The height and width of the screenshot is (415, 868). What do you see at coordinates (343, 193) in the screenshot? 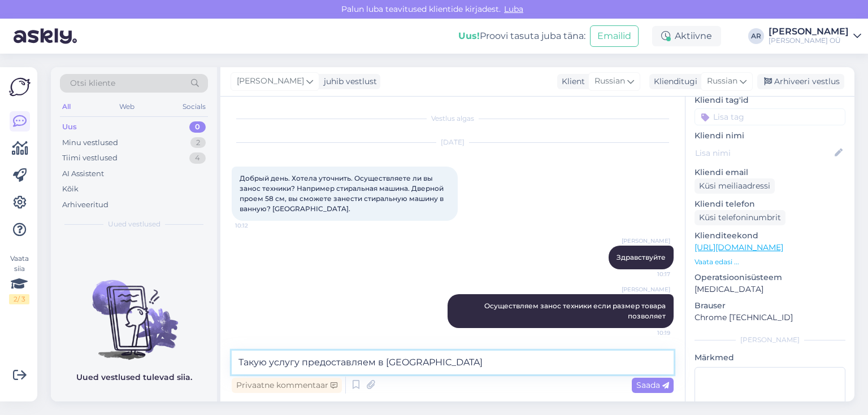
I see `span: Добрый день. Хотела уточнить. Осуществляете ли вы занос техники? Например стиральная машина. Двер...` at bounding box center [343, 193].